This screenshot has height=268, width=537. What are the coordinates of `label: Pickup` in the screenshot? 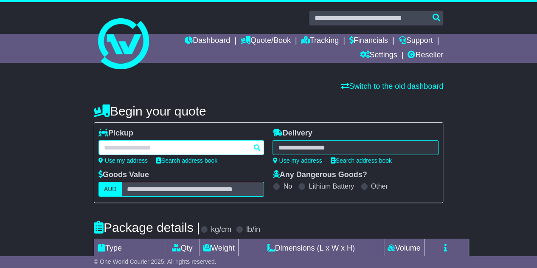 It's located at (116, 133).